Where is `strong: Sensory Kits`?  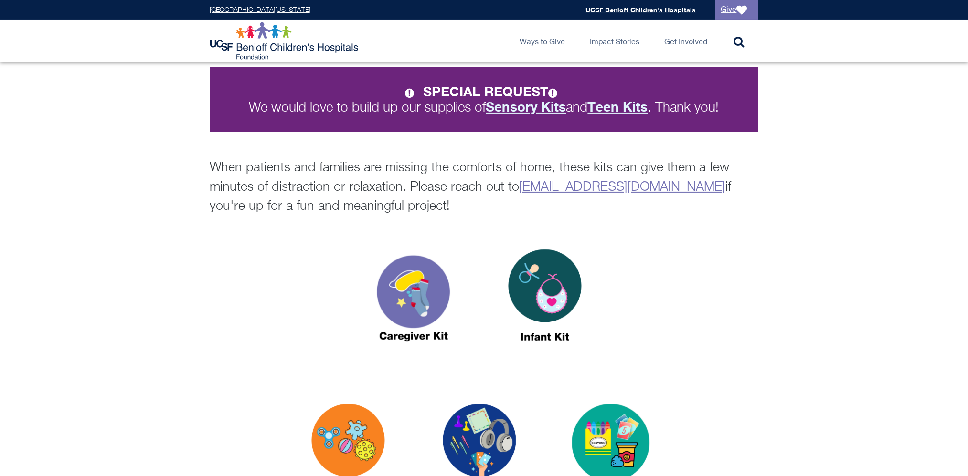 strong: Sensory Kits is located at coordinates (526, 106).